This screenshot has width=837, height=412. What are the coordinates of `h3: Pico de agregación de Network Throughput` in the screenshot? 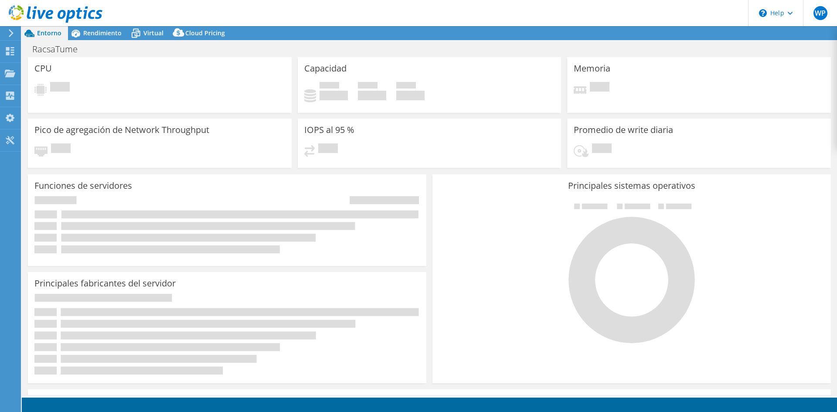 It's located at (122, 130).